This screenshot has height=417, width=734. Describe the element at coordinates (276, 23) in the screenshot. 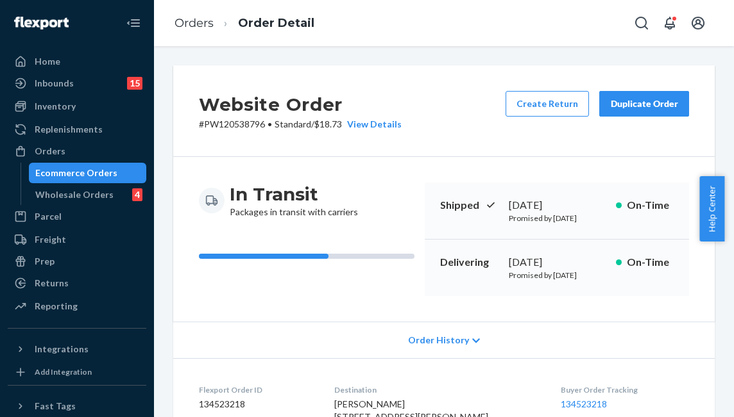

I see `a: Order Detail` at that location.